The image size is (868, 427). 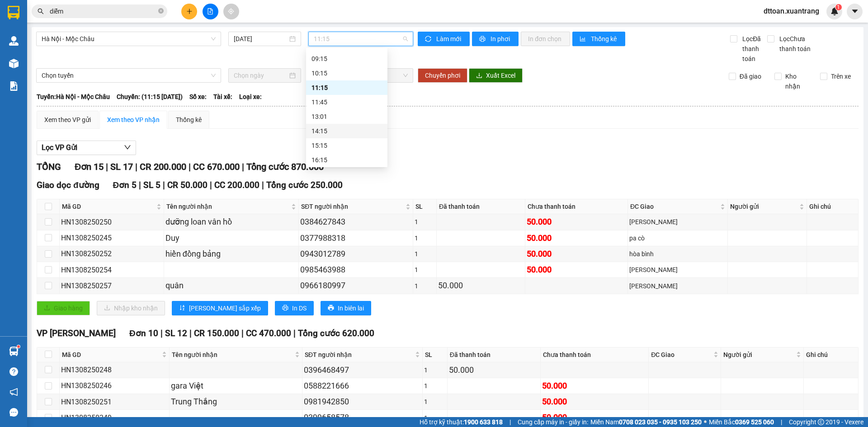 I want to click on span: Người gửi, so click(x=763, y=206).